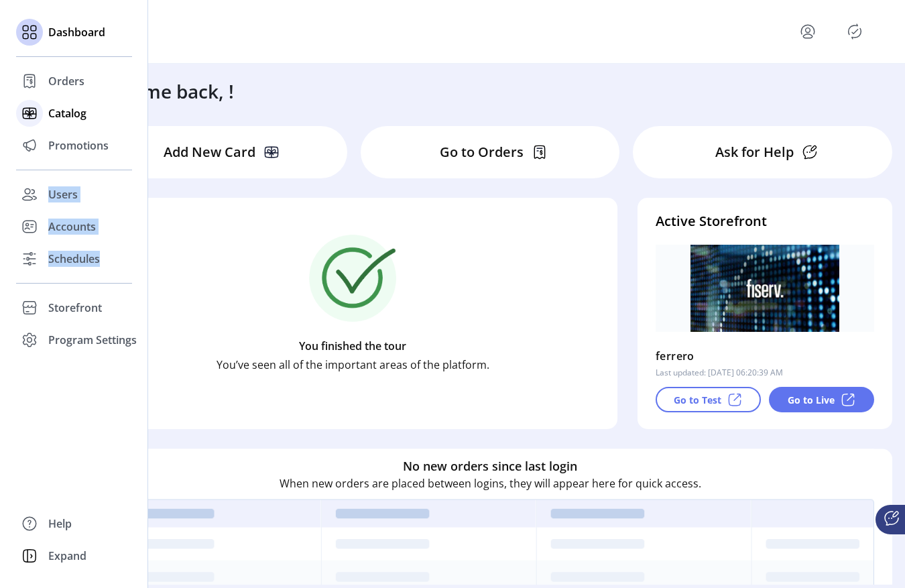 This screenshot has height=588, width=905. Describe the element at coordinates (75, 308) in the screenshot. I see `span: Storefront` at that location.